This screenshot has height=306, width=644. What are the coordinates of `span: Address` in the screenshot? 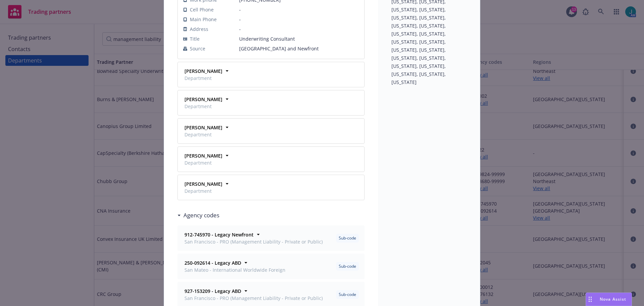 It's located at (199, 29).